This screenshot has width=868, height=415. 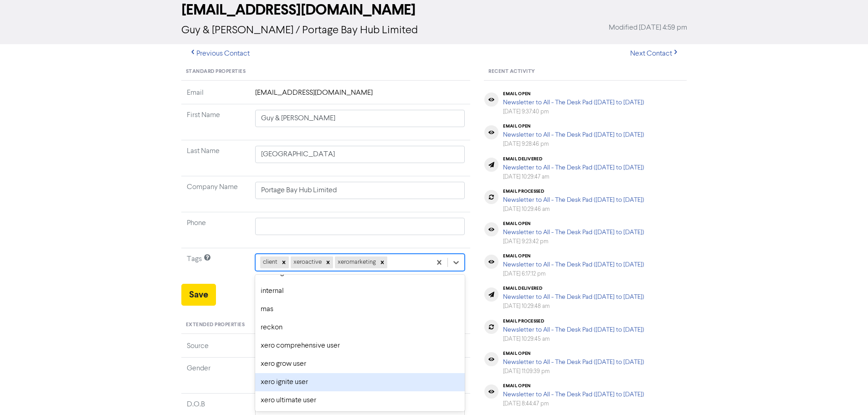 I want to click on div: Extended Properties, so click(x=325, y=326).